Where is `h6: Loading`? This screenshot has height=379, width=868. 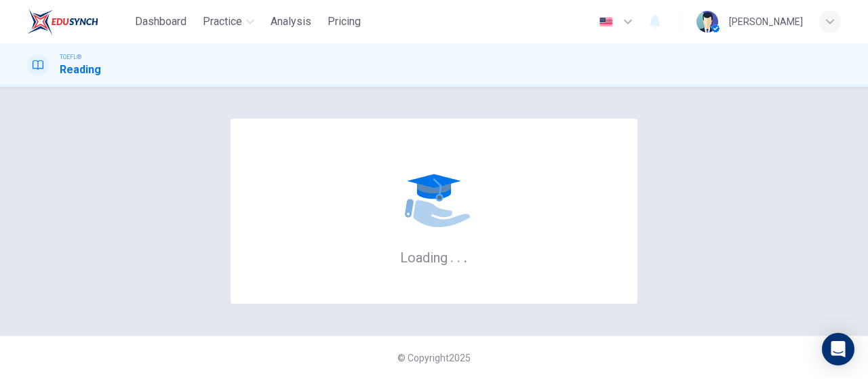
h6: Loading is located at coordinates (434, 257).